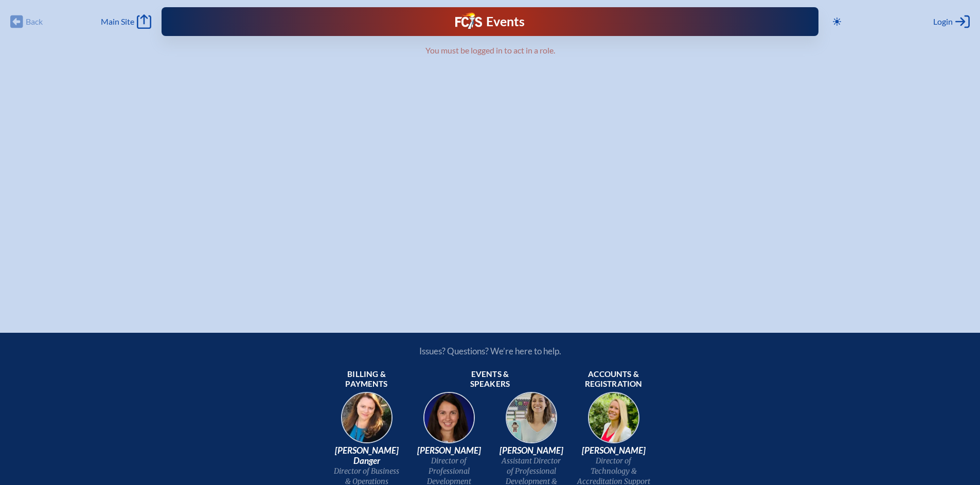  What do you see at coordinates (490, 22) in the screenshot?
I see `div: FCIS Events — Future ready` at bounding box center [490, 22].